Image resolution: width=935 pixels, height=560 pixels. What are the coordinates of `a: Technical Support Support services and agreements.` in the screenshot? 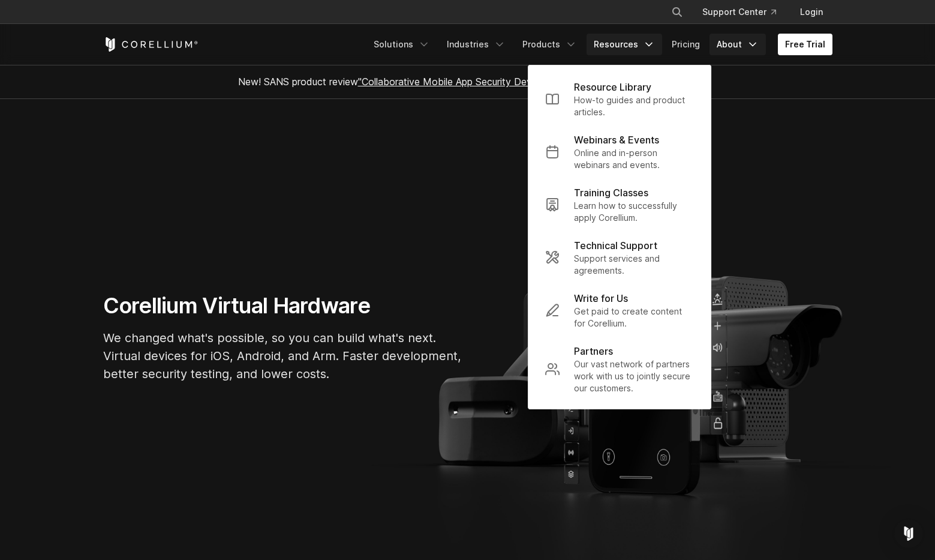 It's located at (619, 257).